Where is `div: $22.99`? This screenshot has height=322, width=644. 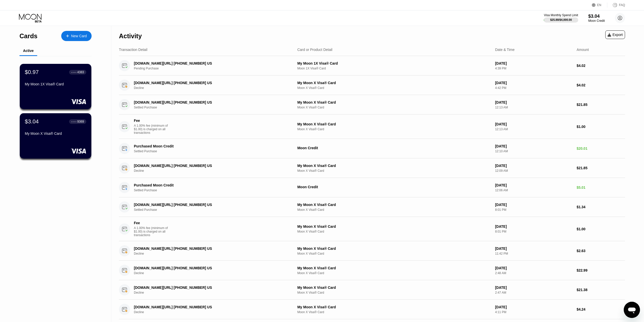
div: $22.99 is located at coordinates (601, 270).